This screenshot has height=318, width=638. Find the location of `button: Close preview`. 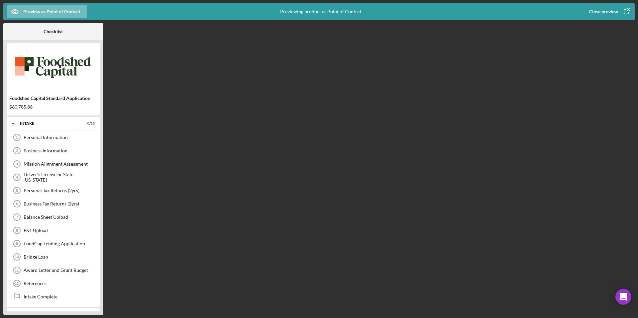

button: Close preview is located at coordinates (608, 12).